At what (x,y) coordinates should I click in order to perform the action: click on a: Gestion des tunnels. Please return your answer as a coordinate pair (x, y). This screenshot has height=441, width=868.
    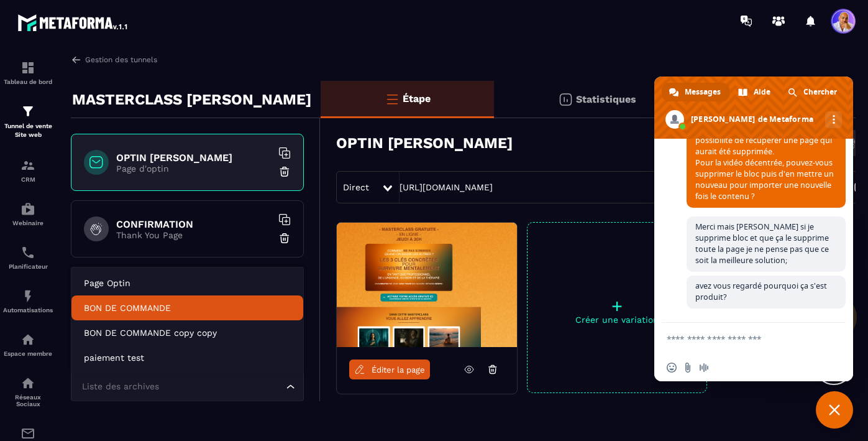
    Looking at the image, I should click on (114, 59).